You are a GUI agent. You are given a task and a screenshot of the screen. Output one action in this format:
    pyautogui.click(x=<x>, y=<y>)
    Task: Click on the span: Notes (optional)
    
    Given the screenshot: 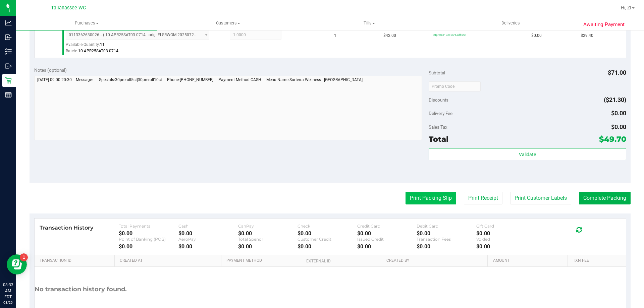 What is the action you would take?
    pyautogui.click(x=50, y=70)
    